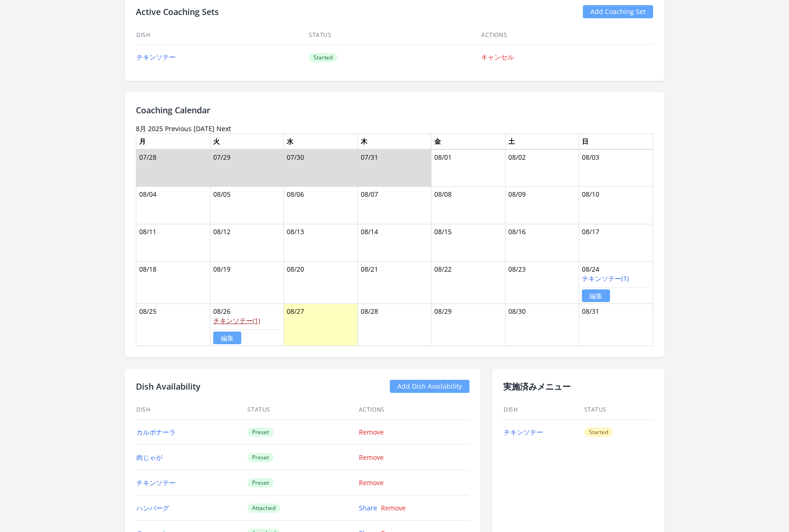 This screenshot has width=789, height=532. I want to click on a: Add Dish Availability, so click(430, 386).